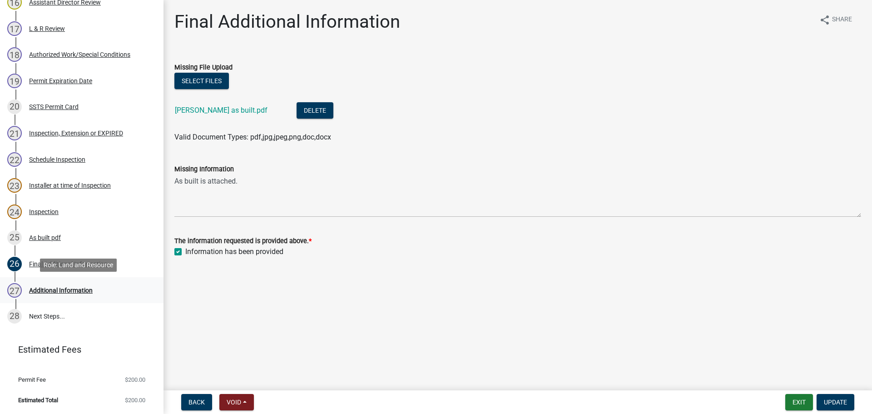 This screenshot has height=414, width=872. I want to click on span: Void, so click(234, 402).